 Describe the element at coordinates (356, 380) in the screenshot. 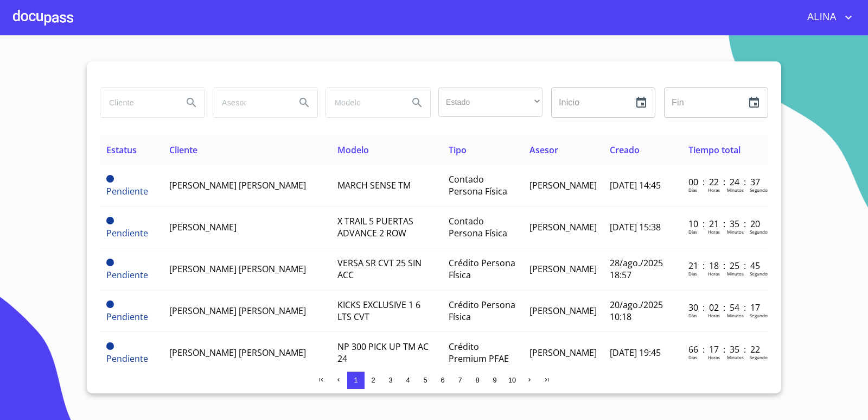

I see `button: 1` at that location.